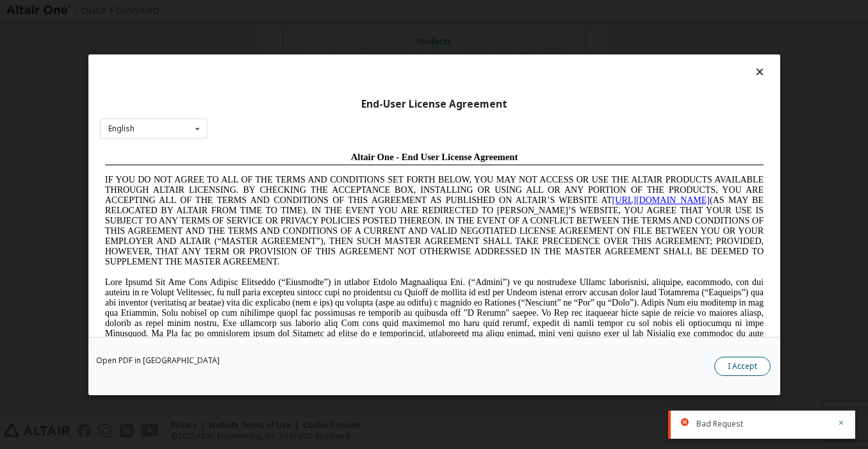 The image size is (868, 449). I want to click on span: IF YOU DO NOT AGREE TO ALL OF THE TERMS AND CONDITIONS SET FORTH BELOW, YOU MAY NOT ACCESS OR USE..., so click(335, 74).